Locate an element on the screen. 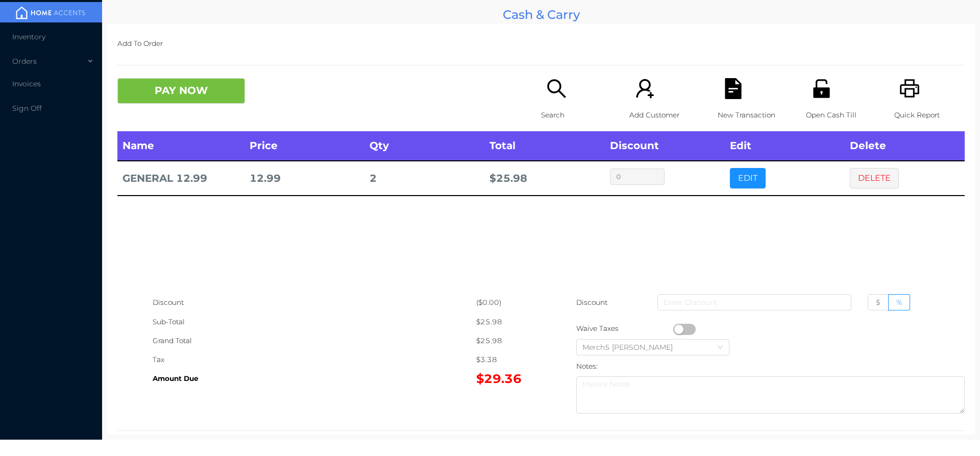 The height and width of the screenshot is (456, 980). div: Tax is located at coordinates (314, 360).